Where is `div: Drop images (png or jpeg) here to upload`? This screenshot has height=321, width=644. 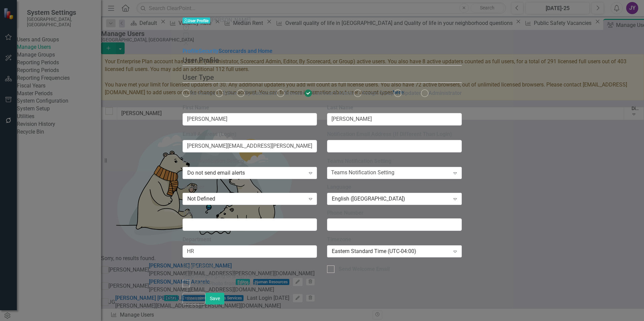
div: Drop images (png or jpeg) here to upload is located at coordinates (250, 276).